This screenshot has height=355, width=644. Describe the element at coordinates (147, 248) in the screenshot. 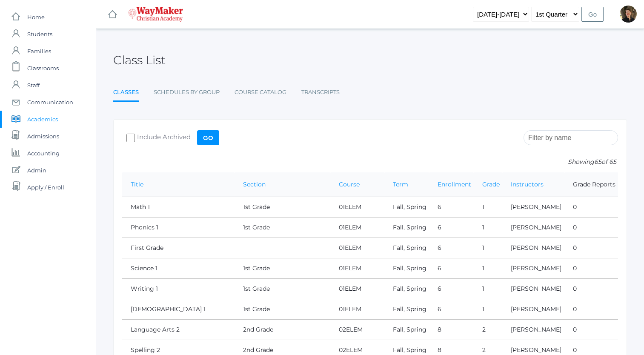

I see `a: First Grade` at that location.